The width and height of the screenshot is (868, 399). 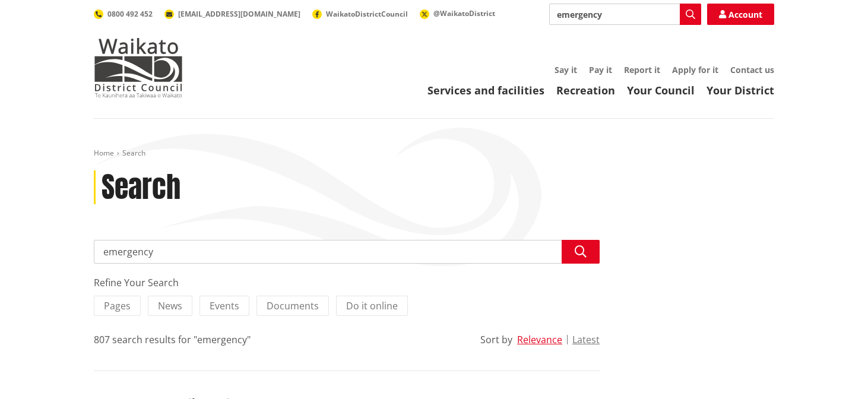 What do you see at coordinates (123, 14) in the screenshot?
I see `a: 0800 492 452` at bounding box center [123, 14].